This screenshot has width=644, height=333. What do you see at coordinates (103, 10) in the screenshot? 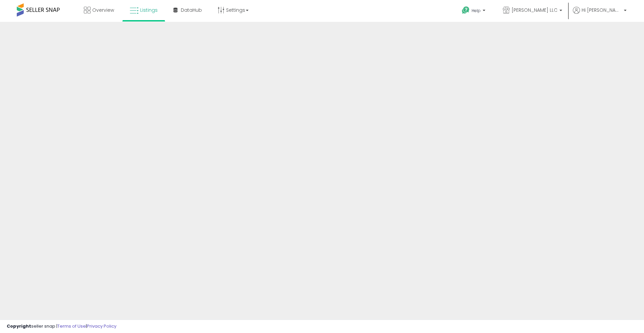
I see `span: Overview` at bounding box center [103, 10].